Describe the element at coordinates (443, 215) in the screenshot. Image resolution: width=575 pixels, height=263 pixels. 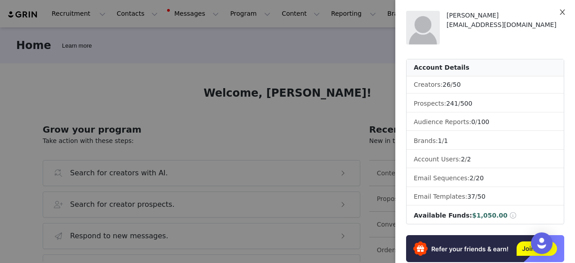
I see `span: Available Funds:` at that location.